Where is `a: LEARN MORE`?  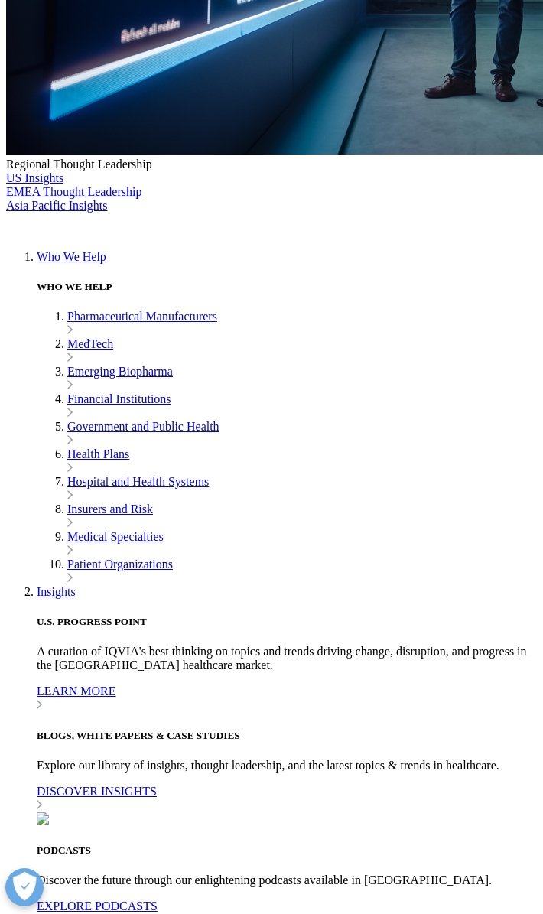
a: LEARN MORE is located at coordinates (287, 698).